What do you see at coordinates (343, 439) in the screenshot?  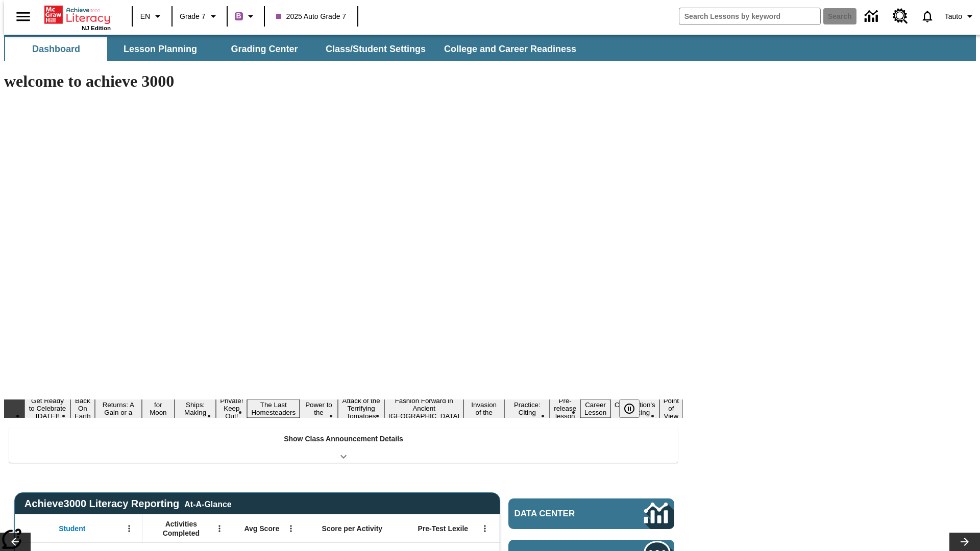 I see `p: Show Class Announcement Details` at bounding box center [343, 439].